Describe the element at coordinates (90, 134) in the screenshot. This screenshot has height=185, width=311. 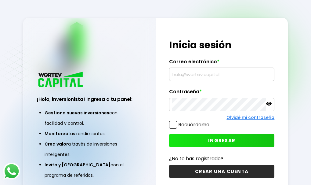
I see `li: tus rendimientos.` at that location.